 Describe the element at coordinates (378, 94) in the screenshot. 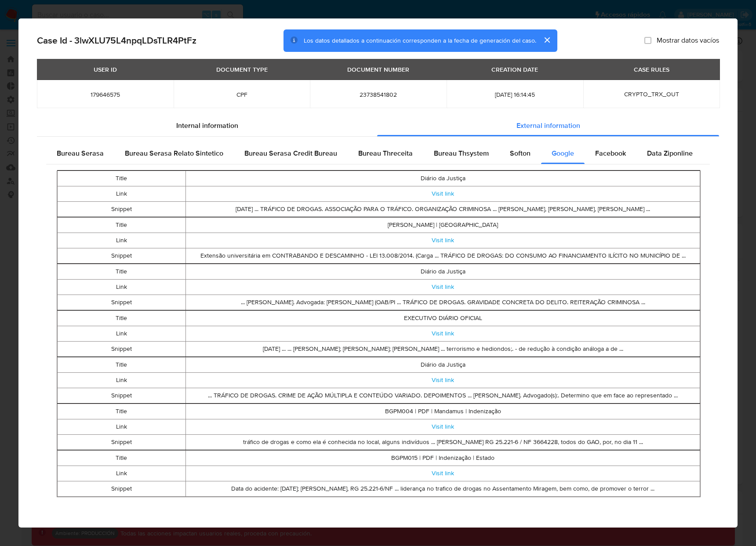

I see `span: 23738541802` at that location.